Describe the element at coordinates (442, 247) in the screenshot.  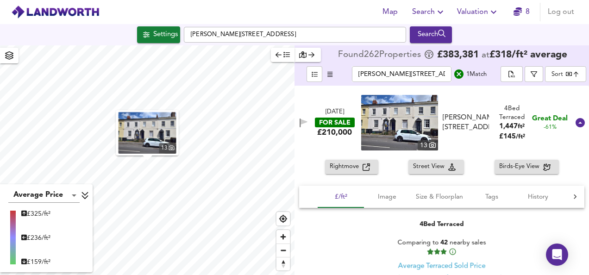
I see `div: Comparing to nearby sales` at that location.